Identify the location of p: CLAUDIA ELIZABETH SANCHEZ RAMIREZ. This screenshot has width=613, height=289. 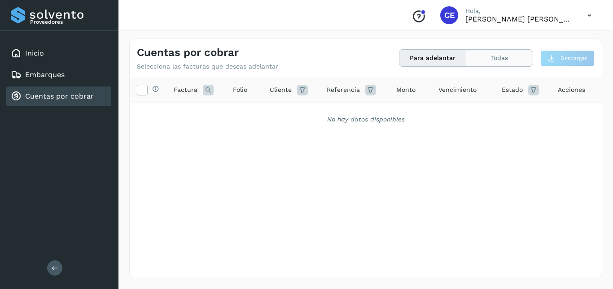
(519, 19).